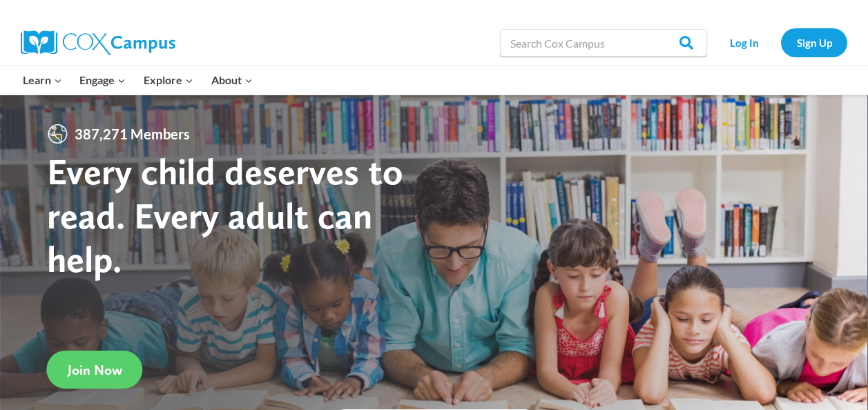  Describe the element at coordinates (743, 42) in the screenshot. I see `a: Log In` at that location.